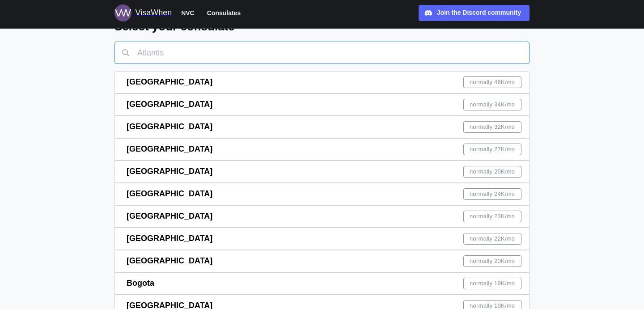  Describe the element at coordinates (492, 104) in the screenshot. I see `span: normally 34K /mo` at that location.